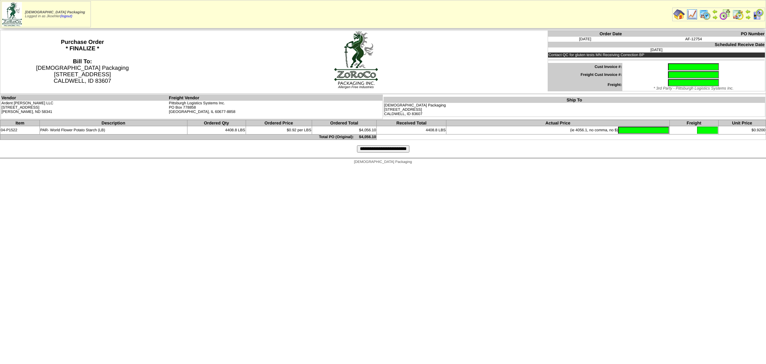  Describe the element at coordinates (692, 14) in the screenshot. I see `img: line_graph.gif` at that location.